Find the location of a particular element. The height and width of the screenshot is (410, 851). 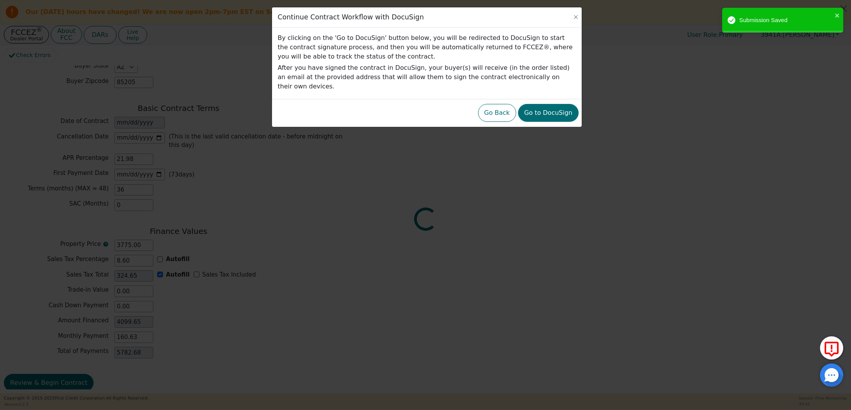

button: Report Error to FCC is located at coordinates (831, 348).